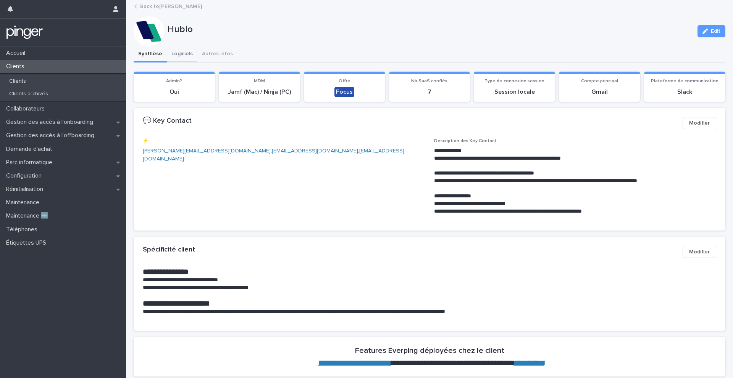 The image size is (733, 378). Describe the element at coordinates (344, 81) in the screenshot. I see `span: Offre` at that location.